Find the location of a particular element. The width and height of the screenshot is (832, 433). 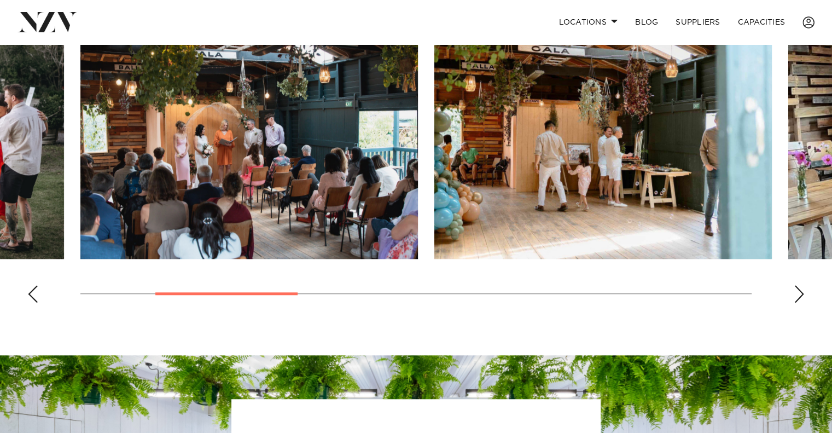

a: BLOG is located at coordinates (647, 22).